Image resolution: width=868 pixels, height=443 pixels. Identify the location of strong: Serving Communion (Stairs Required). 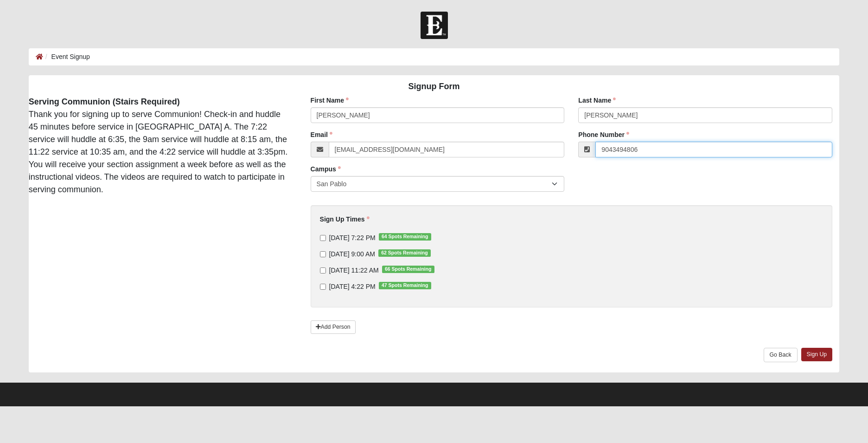
(105, 102).